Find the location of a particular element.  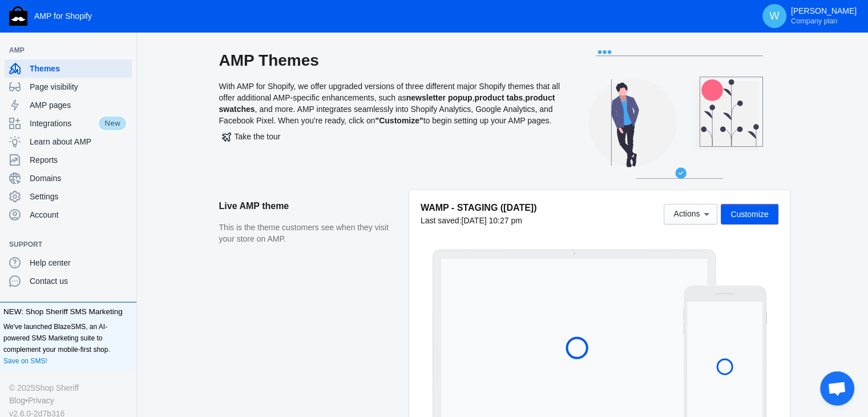

a: Save on SMS! is located at coordinates (25, 361).